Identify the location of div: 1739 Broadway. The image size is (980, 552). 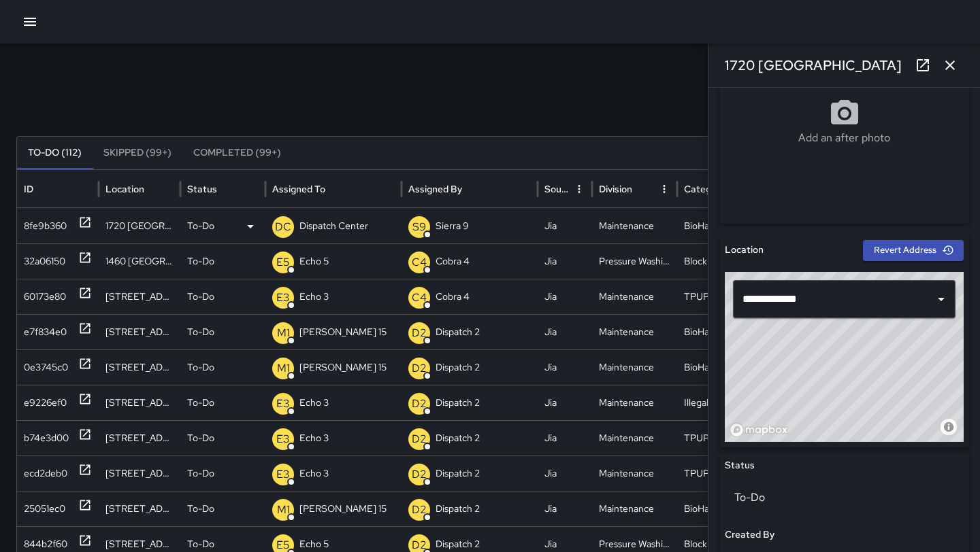
(140, 367).